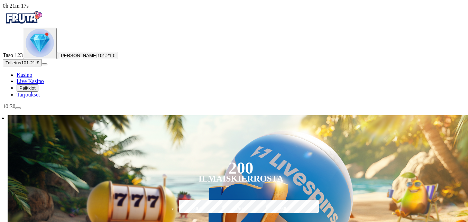  Describe the element at coordinates (30, 81) in the screenshot. I see `a: poker-chip iconLive Kasino` at that location.